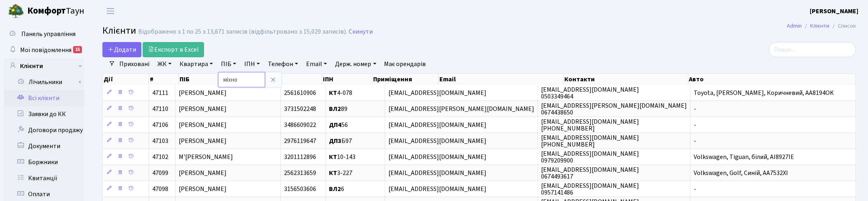  What do you see at coordinates (316, 64) in the screenshot?
I see `a: Email` at bounding box center [316, 64].